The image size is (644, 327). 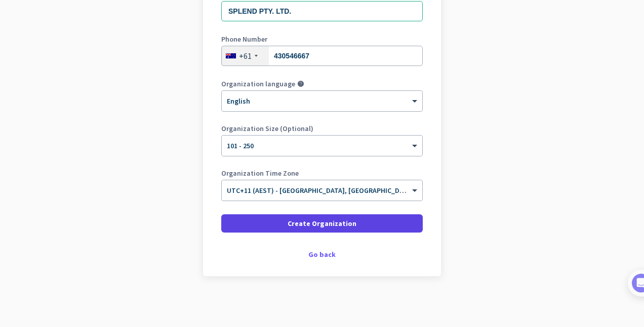 I want to click on label: Organization Size (Optional), so click(x=322, y=128).